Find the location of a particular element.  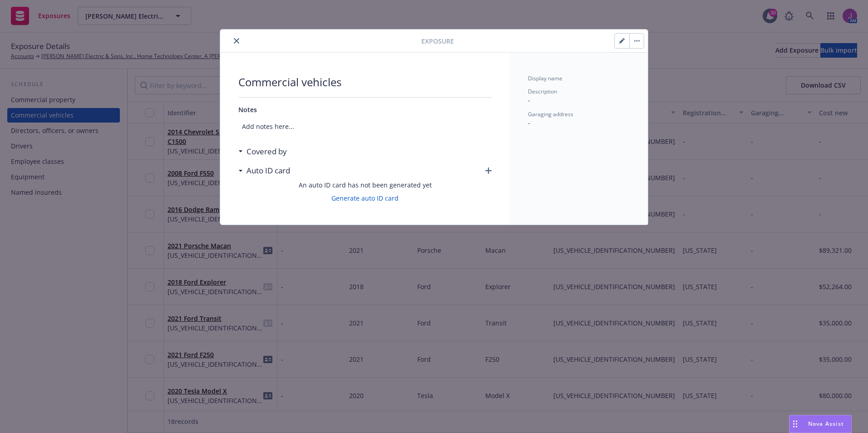

span: Display name is located at coordinates (545, 78).